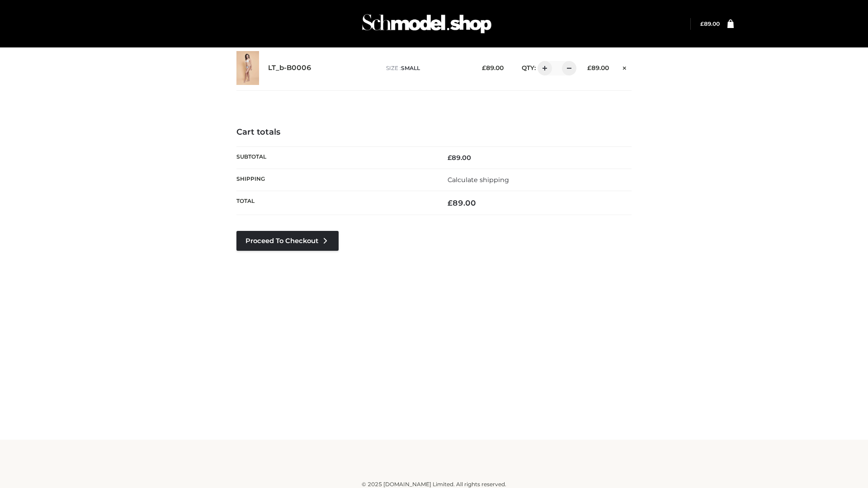  What do you see at coordinates (335, 203) in the screenshot?
I see `th: Total` at bounding box center [335, 203].